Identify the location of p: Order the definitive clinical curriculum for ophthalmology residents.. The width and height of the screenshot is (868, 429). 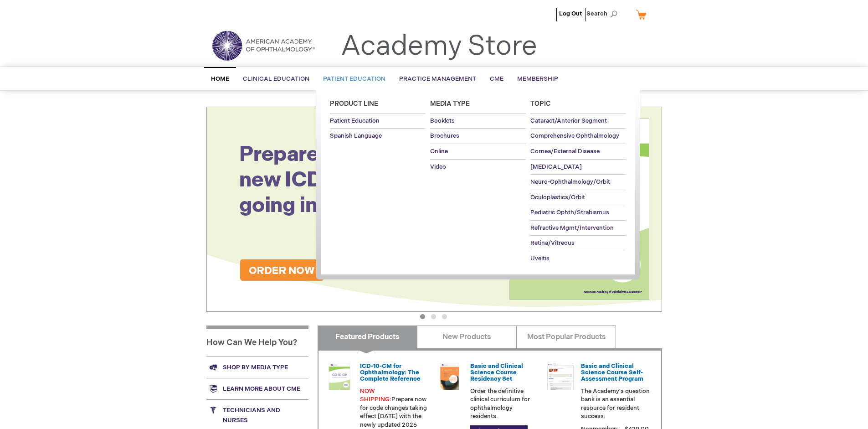
(505, 403).